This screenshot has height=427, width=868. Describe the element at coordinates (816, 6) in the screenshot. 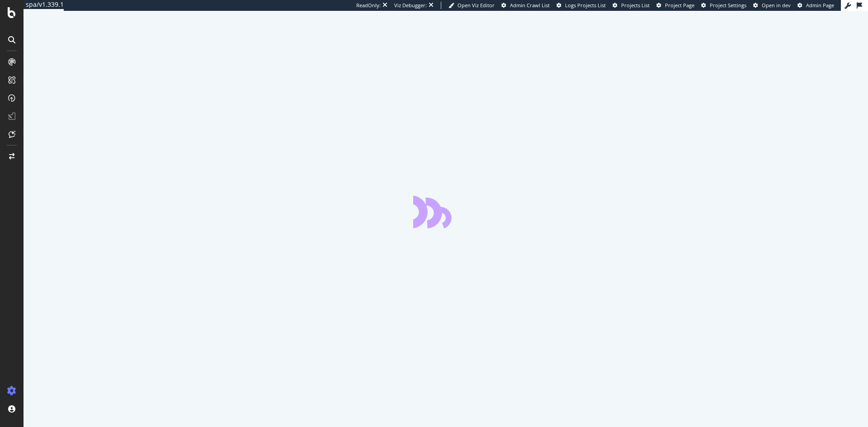

I see `a: Admin Page` at that location.